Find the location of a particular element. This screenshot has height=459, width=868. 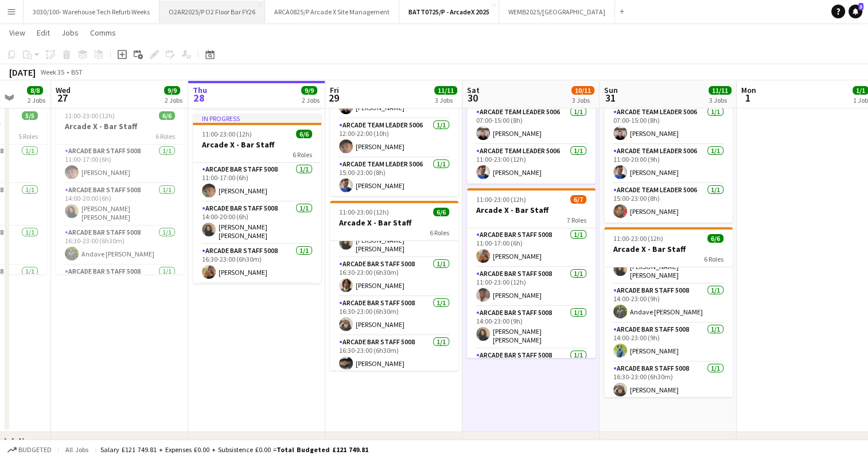

span: 11/11 is located at coordinates (720, 90).